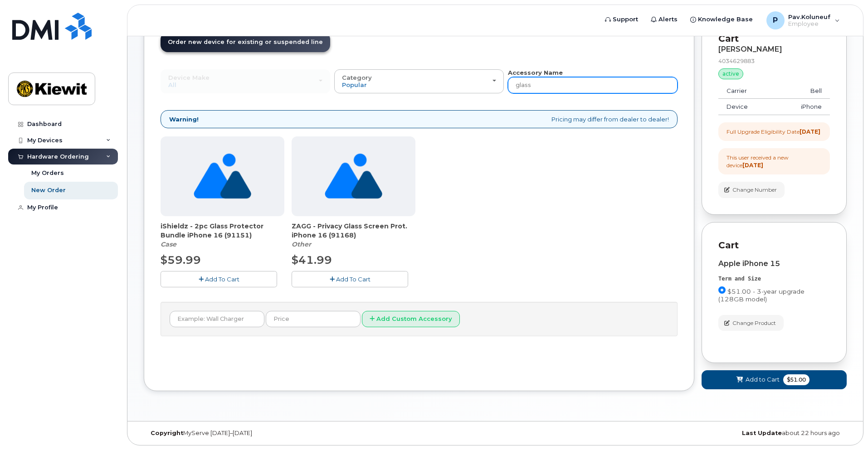  I want to click on div: This user received a new device, so click(774, 161).